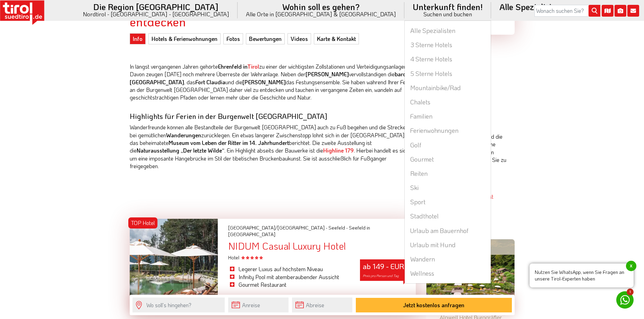  Describe the element at coordinates (322, 246) in the screenshot. I see `div: NIDUM Casual Luxury Hotel` at that location.